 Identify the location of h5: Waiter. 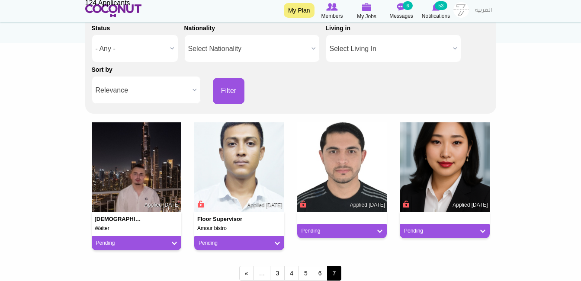
(137, 229).